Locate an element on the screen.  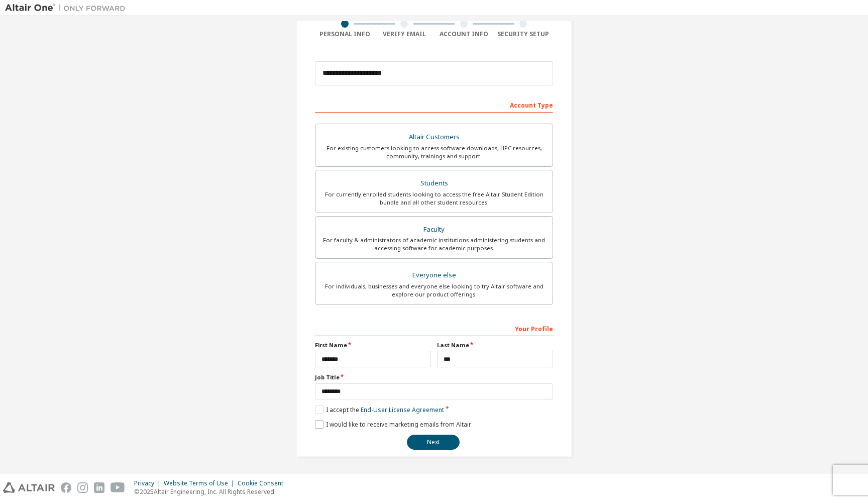
div: Privacy is located at coordinates (149, 483).